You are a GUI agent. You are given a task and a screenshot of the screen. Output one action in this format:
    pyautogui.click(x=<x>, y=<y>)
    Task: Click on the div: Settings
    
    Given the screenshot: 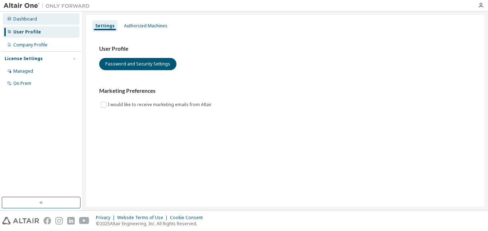 What is the action you would take?
    pyautogui.click(x=105, y=26)
    